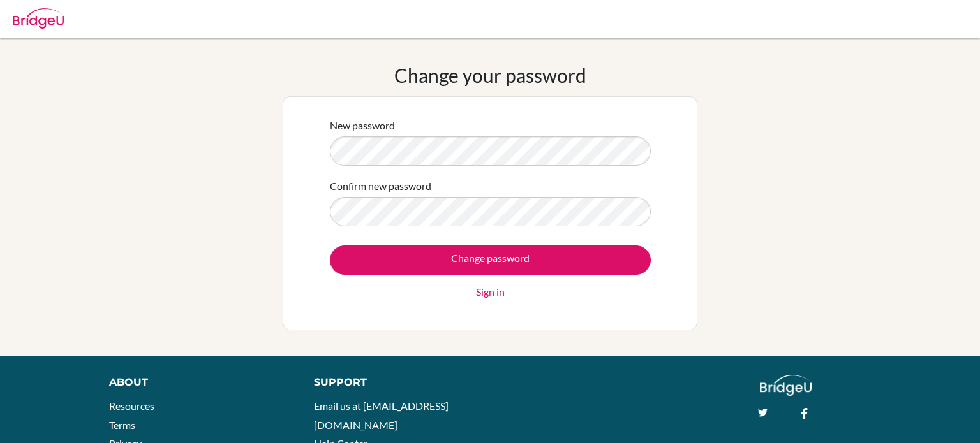 The image size is (980, 443). What do you see at coordinates (122, 424) in the screenshot?
I see `a: Terms` at bounding box center [122, 424].